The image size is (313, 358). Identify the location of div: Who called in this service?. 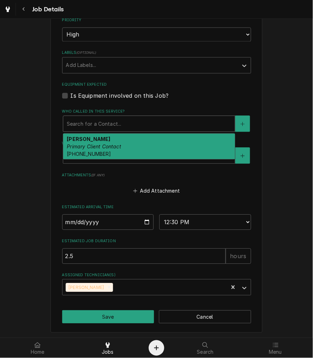
(157, 120).